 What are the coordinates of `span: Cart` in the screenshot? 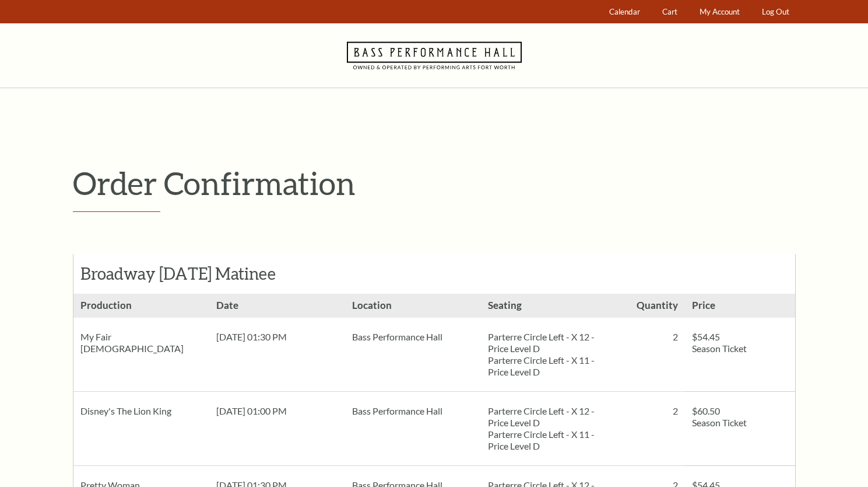 It's located at (670, 12).